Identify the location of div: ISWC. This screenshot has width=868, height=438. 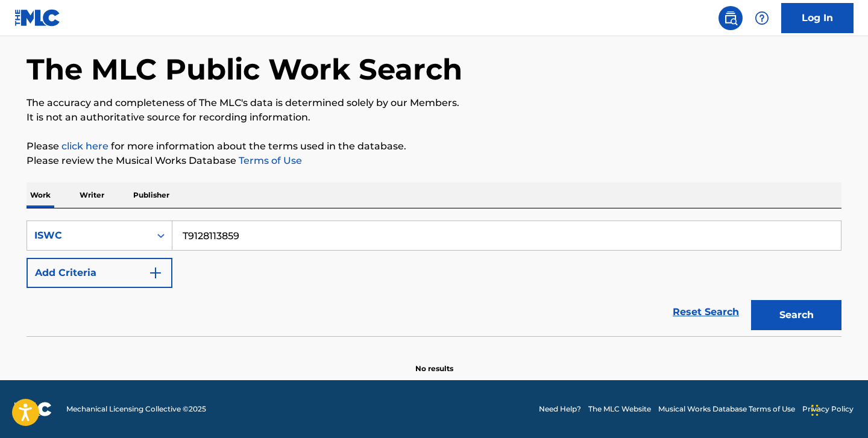
(89, 236).